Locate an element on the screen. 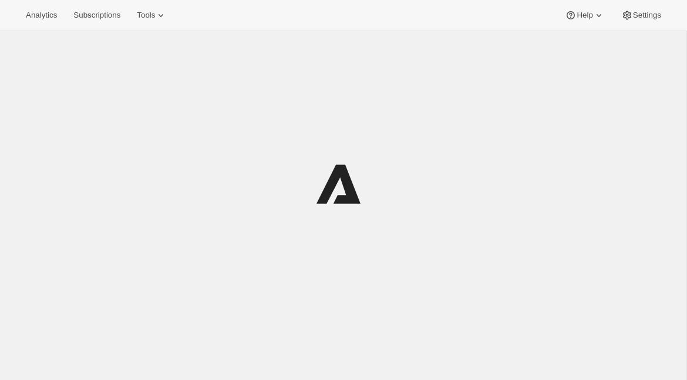 The height and width of the screenshot is (380, 687). button: Subscriptions is located at coordinates (97, 15).